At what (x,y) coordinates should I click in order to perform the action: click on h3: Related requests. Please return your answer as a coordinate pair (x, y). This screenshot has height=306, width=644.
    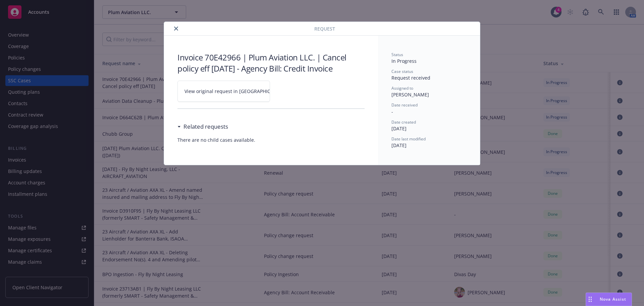
    Looking at the image, I should click on (205, 127).